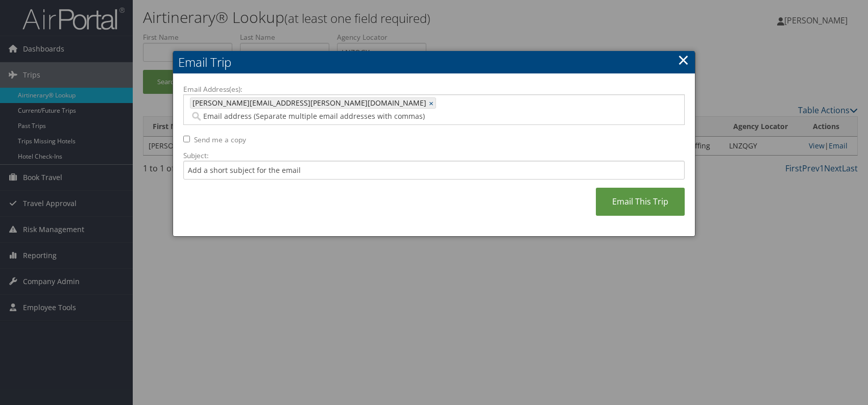 This screenshot has width=868, height=405. What do you see at coordinates (434, 170) in the screenshot?
I see `input: Add a short subject for the email` at bounding box center [434, 170].